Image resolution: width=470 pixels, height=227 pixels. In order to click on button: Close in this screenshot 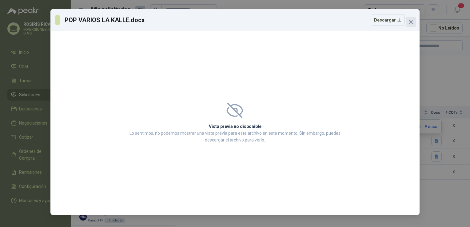, I will do `click(411, 22)`.